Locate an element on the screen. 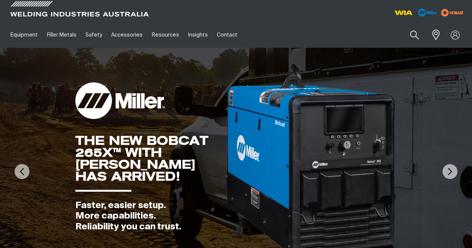 Image resolution: width=472 pixels, height=248 pixels. input: Product name or item number... is located at coordinates (410, 35).